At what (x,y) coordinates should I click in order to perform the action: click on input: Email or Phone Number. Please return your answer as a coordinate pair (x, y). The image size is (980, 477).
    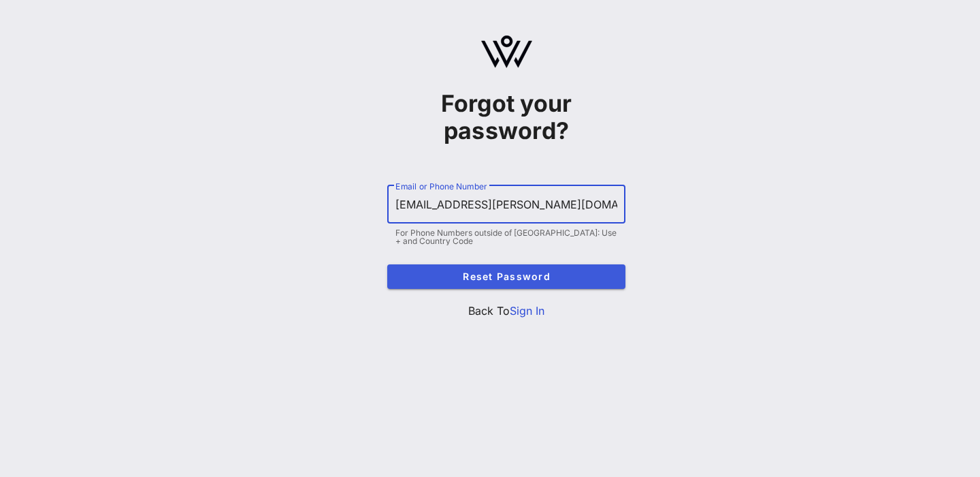
    Looking at the image, I should click on (506, 204).